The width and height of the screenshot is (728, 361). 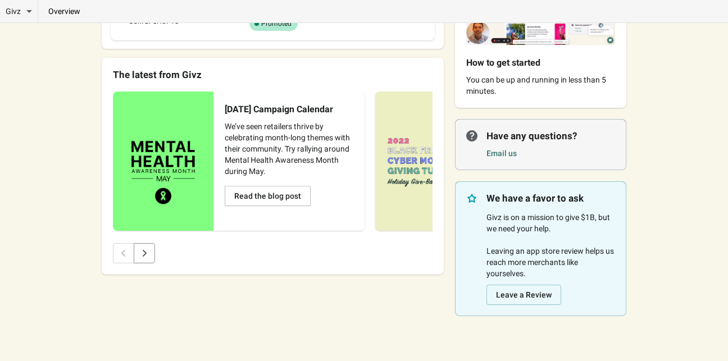 I want to click on p: We’ve seen retailers thrive by celebrating month-long themes with their community. Try rallying a..., so click(x=289, y=149).